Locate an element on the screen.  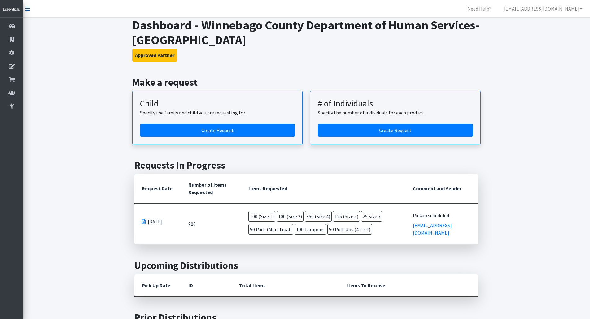
span: 100 (Size 2) is located at coordinates (290, 217).